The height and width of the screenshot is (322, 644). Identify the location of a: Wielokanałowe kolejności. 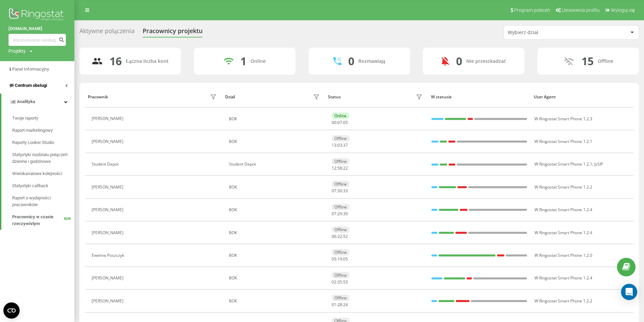
(43, 174).